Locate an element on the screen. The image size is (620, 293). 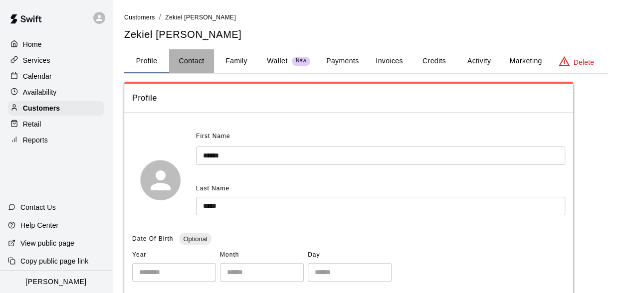
span: Profile is located at coordinates (349, 98).